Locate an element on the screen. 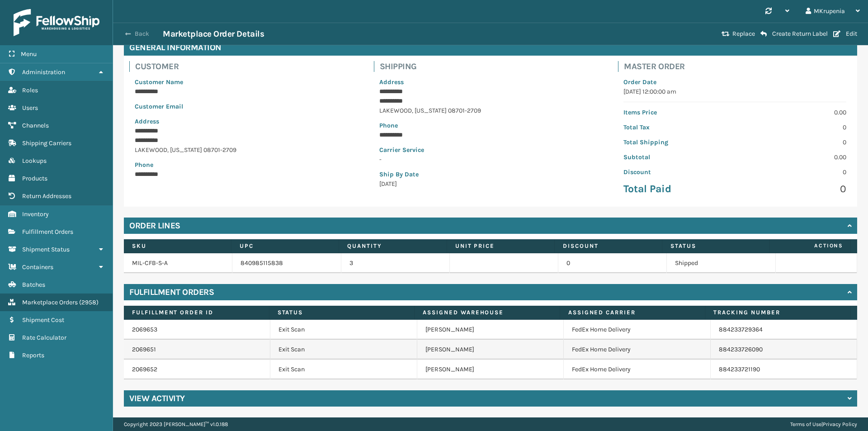  p: Subtotal is located at coordinates (677, 157).